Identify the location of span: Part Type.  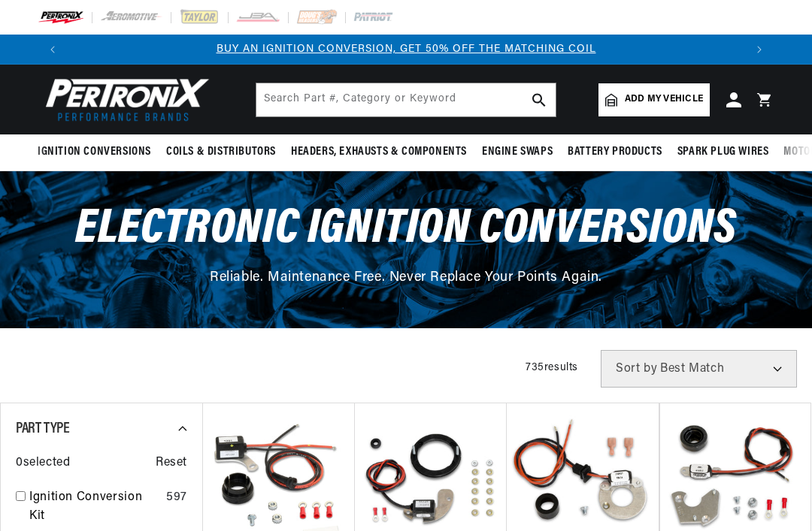
(42, 429).